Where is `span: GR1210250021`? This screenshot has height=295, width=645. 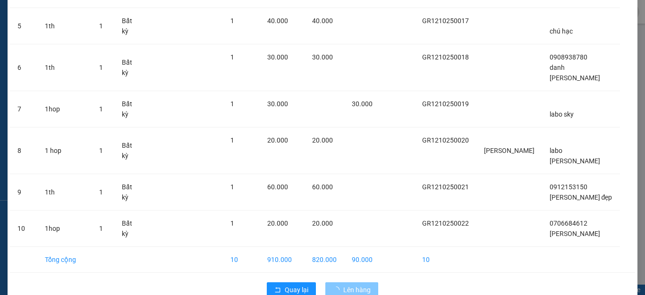
span: GR1210250021 is located at coordinates (446, 187).